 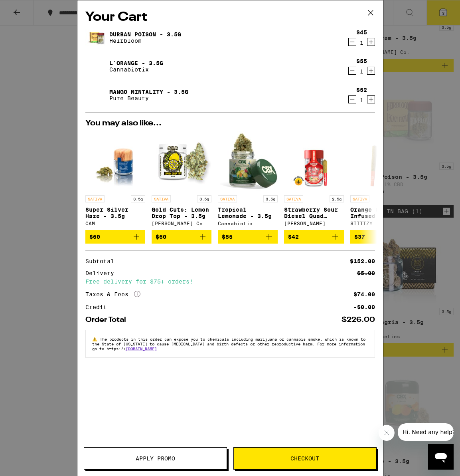 I want to click on a: Open page for Strawberry Sour Diesel Quad Infused 5-Pack - 2.5g from Jeeter, so click(x=314, y=180).